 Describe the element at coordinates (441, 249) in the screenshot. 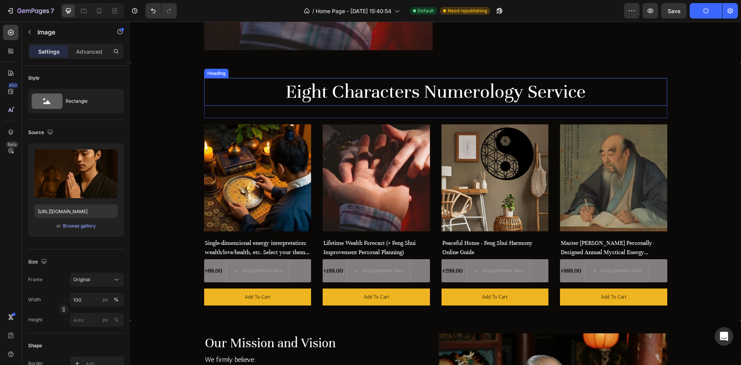

I see `div: $999.00` at that location.